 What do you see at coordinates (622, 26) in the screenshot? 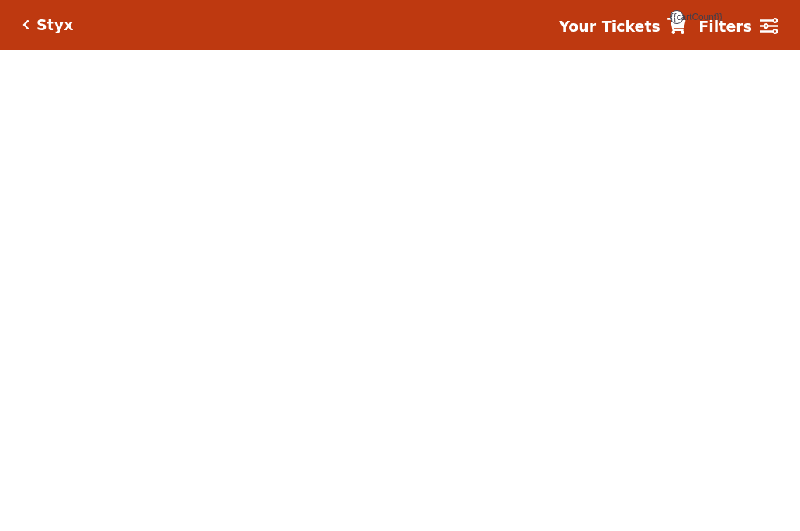
I see `a: Your Tickets {{cartCount}}` at bounding box center [622, 26].